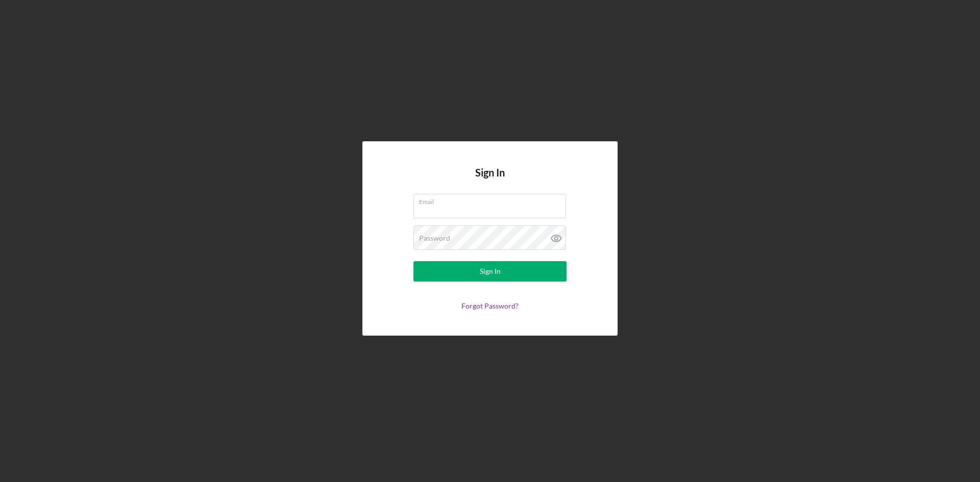 The image size is (980, 482). Describe the element at coordinates (490, 306) in the screenshot. I see `a: Forgot Password?` at that location.